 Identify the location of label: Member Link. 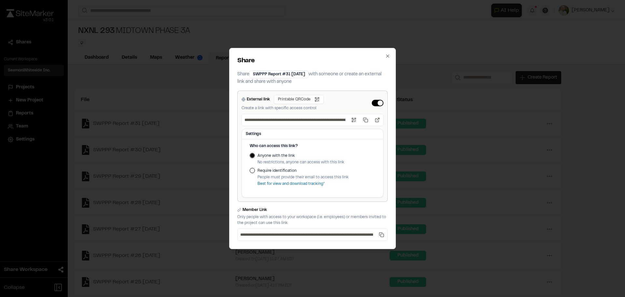
(255, 210).